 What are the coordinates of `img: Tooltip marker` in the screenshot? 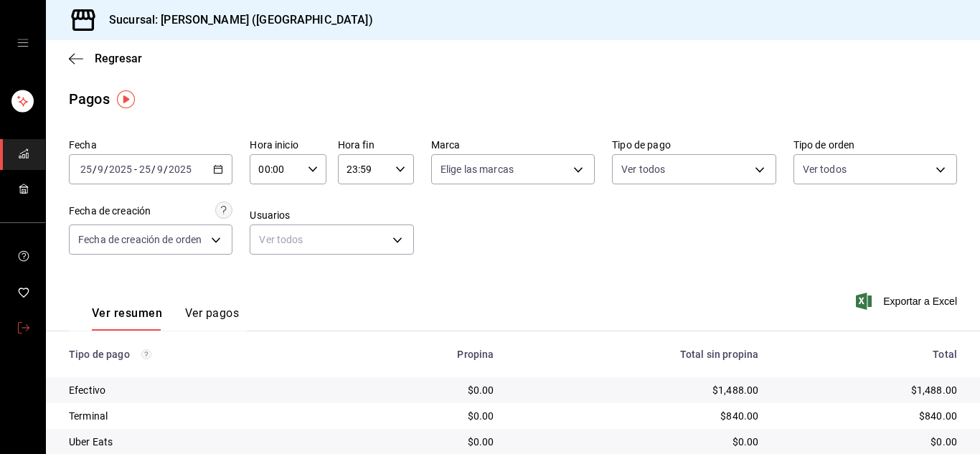 It's located at (126, 99).